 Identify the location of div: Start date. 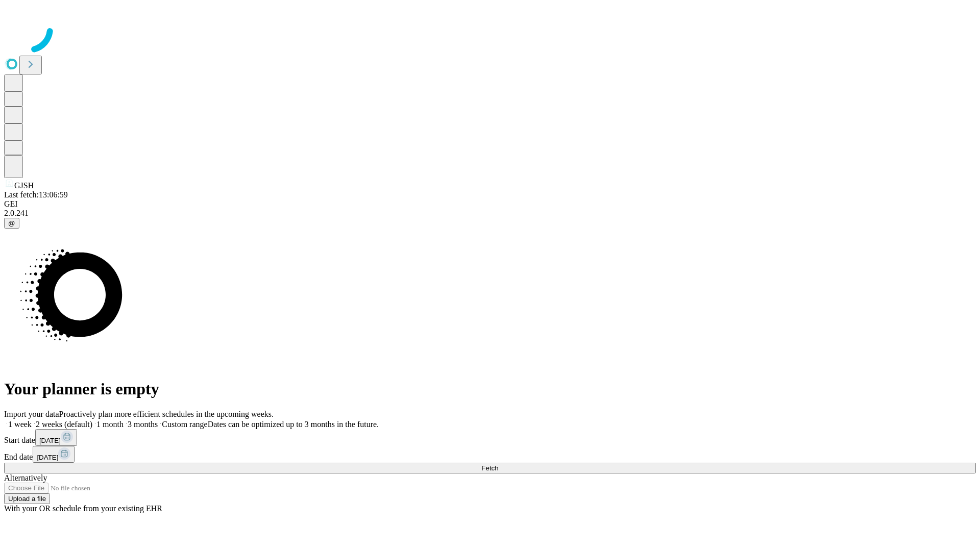
(490, 437).